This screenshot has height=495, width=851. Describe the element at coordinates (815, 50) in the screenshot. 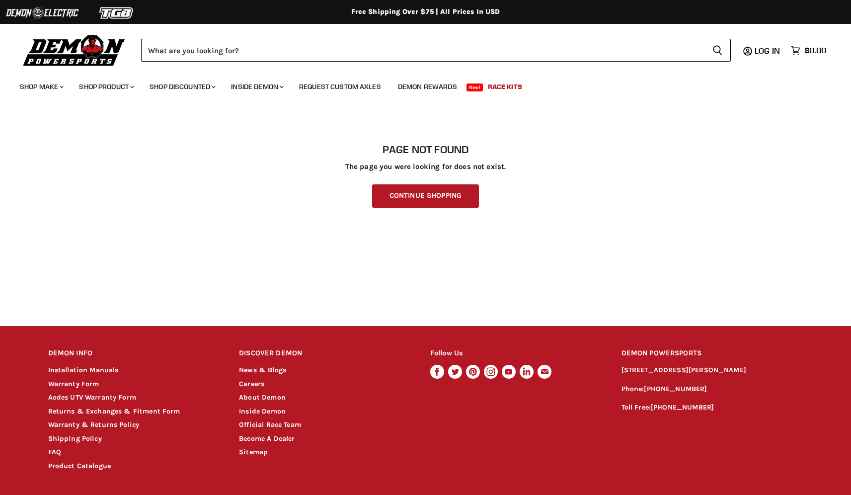

I see `span: $0.00` at that location.